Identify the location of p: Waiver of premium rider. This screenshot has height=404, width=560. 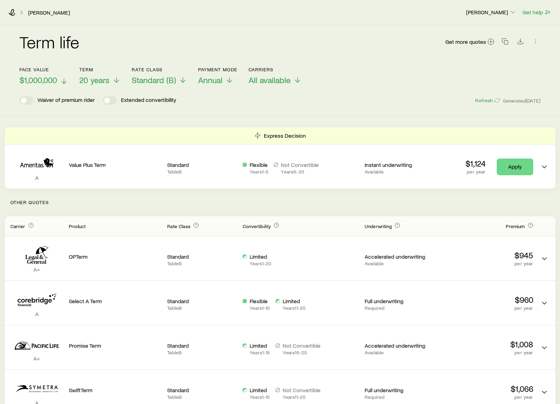
(66, 100).